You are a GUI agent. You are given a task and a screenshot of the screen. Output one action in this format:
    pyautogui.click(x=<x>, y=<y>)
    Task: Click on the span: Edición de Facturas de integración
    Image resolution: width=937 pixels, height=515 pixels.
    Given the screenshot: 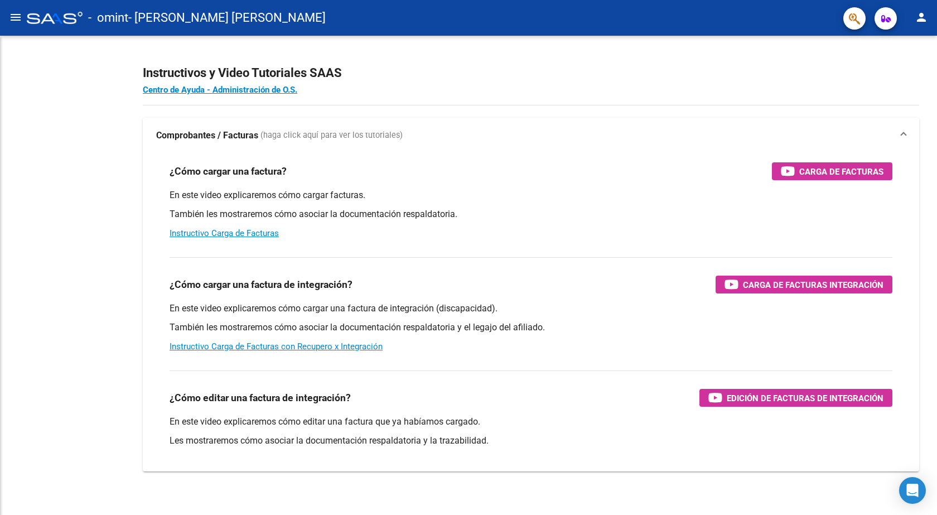 What is the action you would take?
    pyautogui.click(x=805, y=398)
    